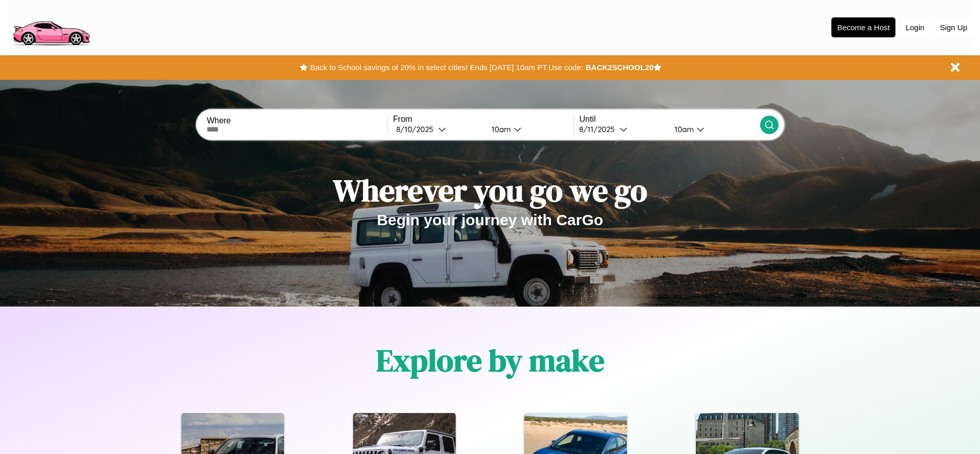 The height and width of the screenshot is (454, 980). What do you see at coordinates (914, 27) in the screenshot?
I see `button: Login` at bounding box center [914, 27].